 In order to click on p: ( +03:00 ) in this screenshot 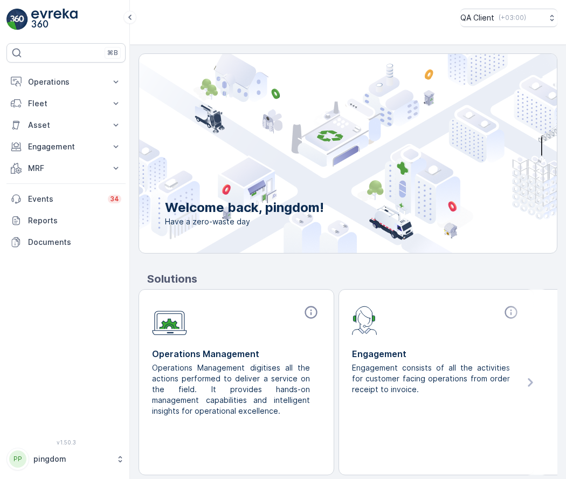, I will do `click(512, 18)`.